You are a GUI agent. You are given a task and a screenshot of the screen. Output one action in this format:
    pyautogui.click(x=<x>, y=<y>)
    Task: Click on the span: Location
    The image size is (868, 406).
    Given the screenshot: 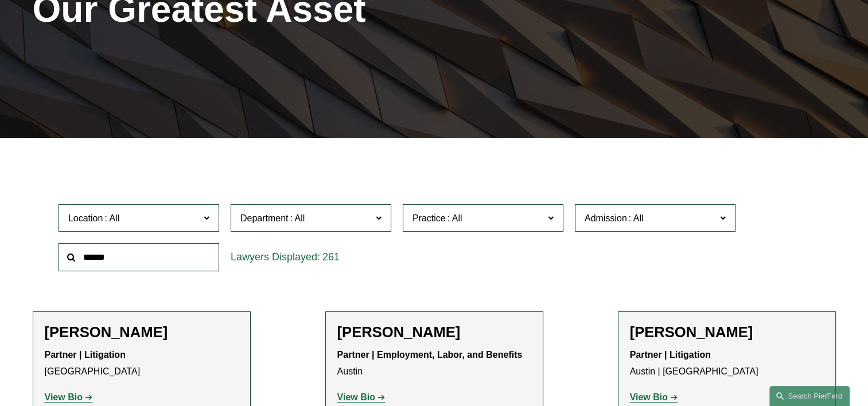 What is the action you would take?
    pyautogui.click(x=85, y=218)
    